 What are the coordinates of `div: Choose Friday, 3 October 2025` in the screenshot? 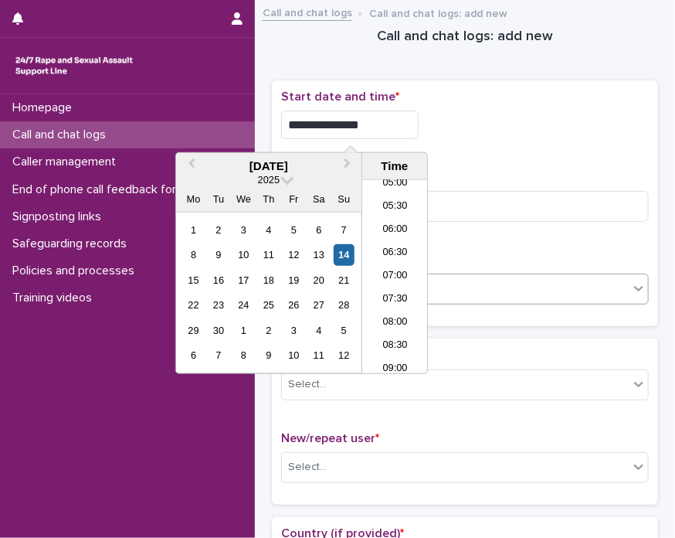 It's located at (294, 330).